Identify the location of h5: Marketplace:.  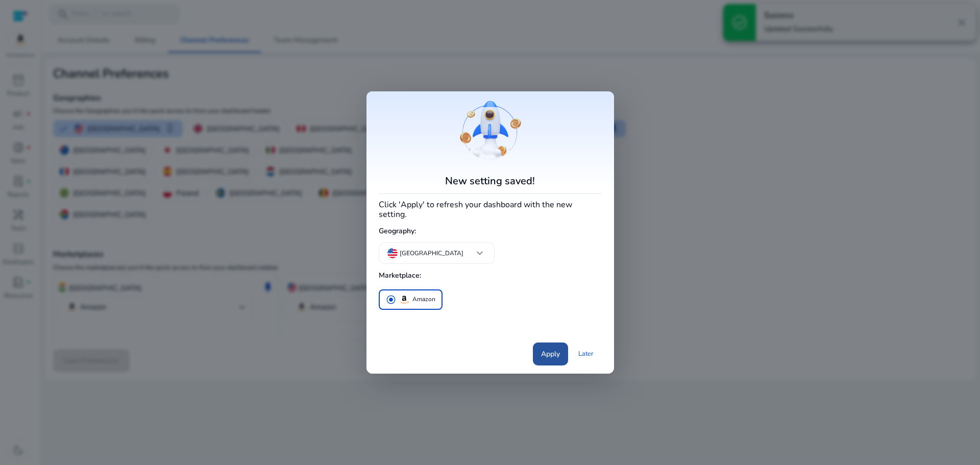
(490, 275).